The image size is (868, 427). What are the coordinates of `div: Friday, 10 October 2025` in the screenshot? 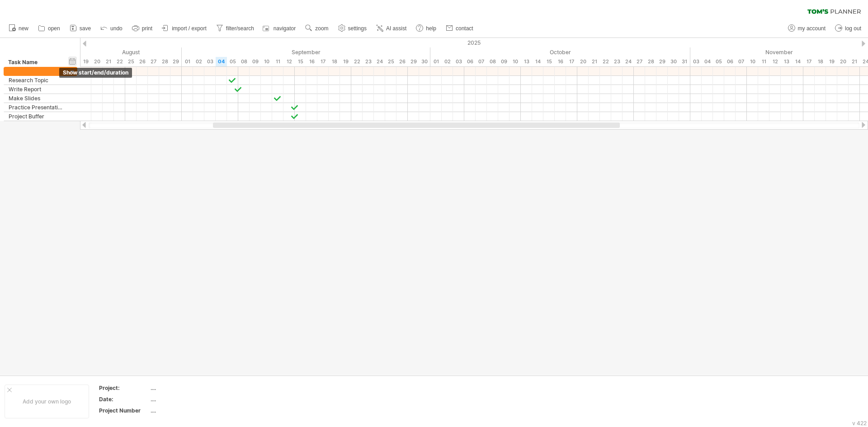 It's located at (515, 62).